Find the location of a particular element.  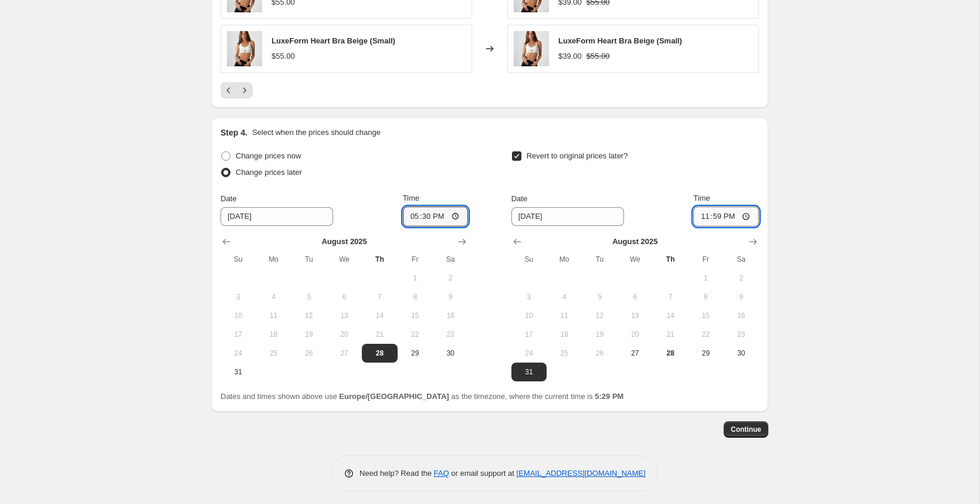

button: Wednesday August 13 2025 is located at coordinates (635, 315).